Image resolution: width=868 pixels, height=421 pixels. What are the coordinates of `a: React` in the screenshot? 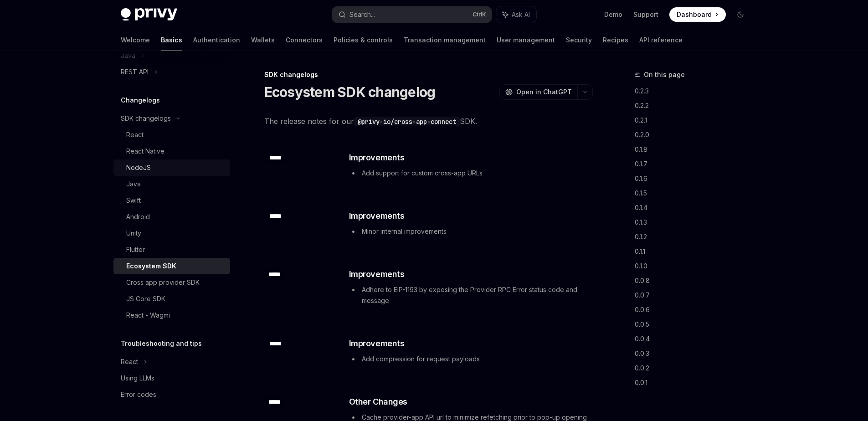 It's located at (172, 135).